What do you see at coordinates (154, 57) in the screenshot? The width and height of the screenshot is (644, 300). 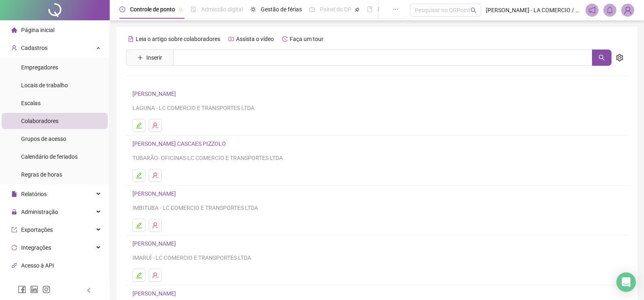 I see `span: Inserir` at bounding box center [154, 57].